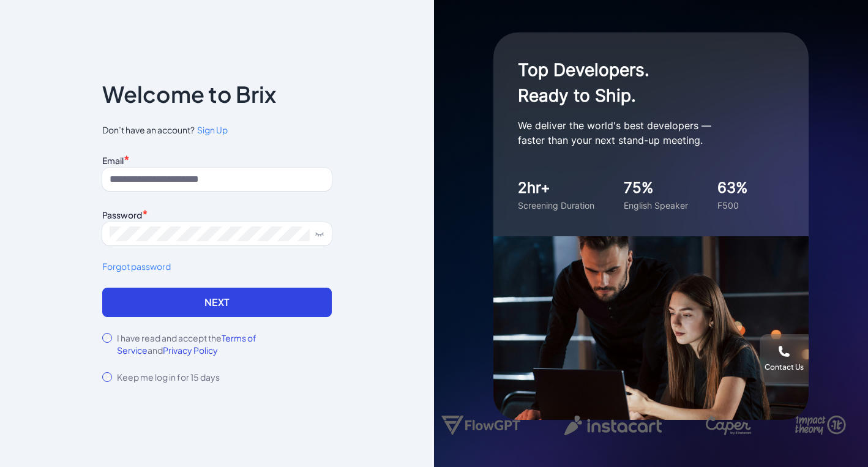  What do you see at coordinates (733, 188) in the screenshot?
I see `div: 63%` at bounding box center [733, 188].